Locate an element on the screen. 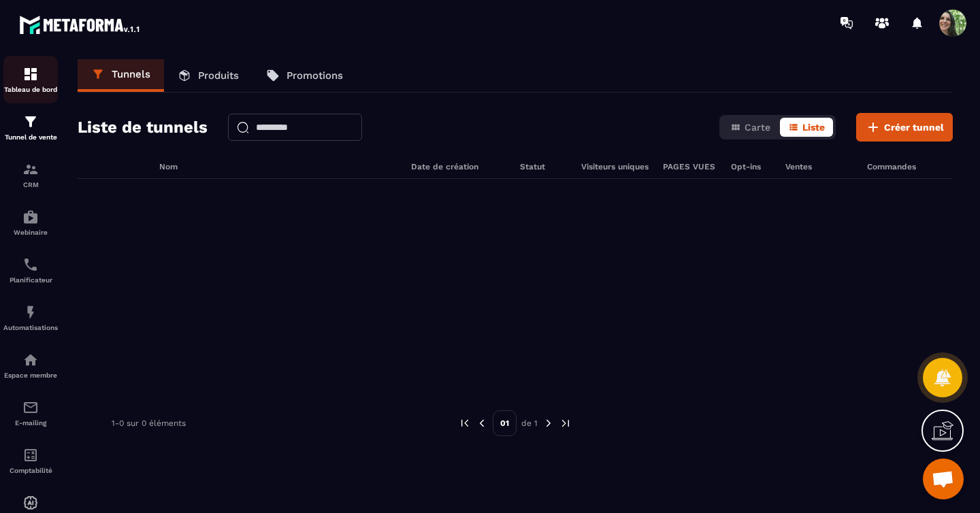 This screenshot has width=980, height=513. p: Tunnels is located at coordinates (130, 74).